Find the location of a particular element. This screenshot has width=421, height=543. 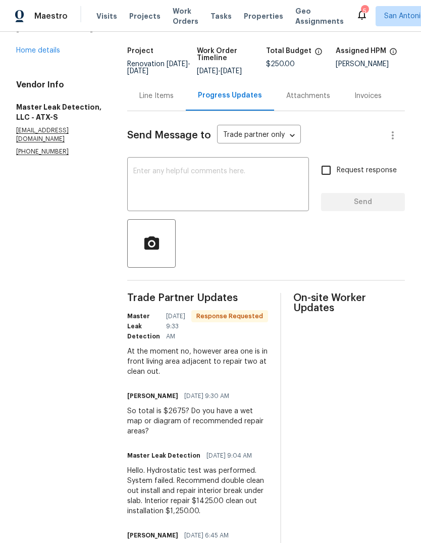

span: Send Message to is located at coordinates (169, 135).